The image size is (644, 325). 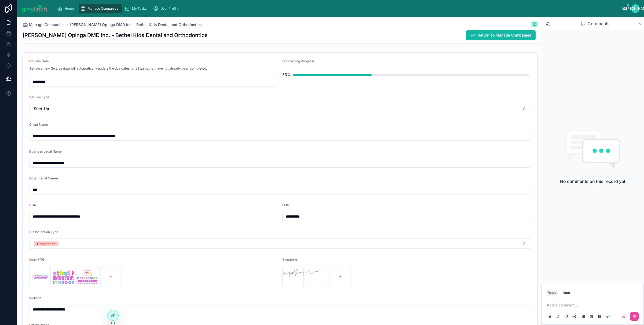 What do you see at coordinates (505, 35) in the screenshot?
I see `span: Return To Manage Companies` at bounding box center [505, 35].